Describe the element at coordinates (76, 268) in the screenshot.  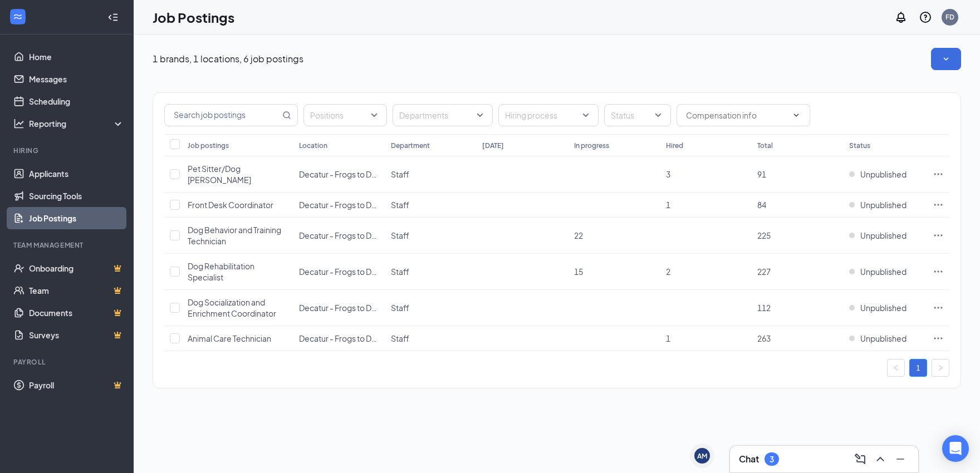
I see `a: OnboardingCrown` at that location.